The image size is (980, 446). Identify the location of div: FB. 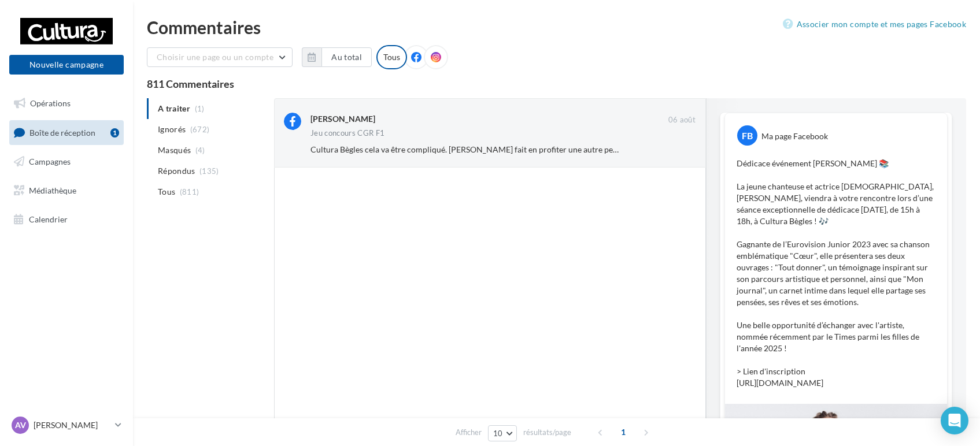
(747, 135).